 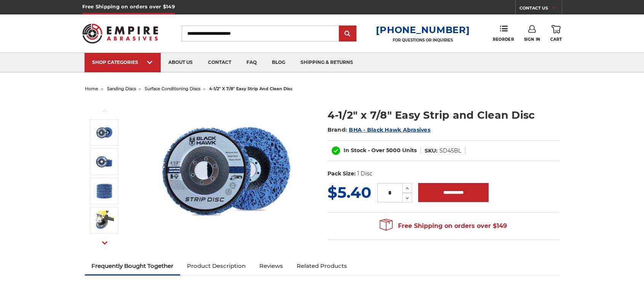 What do you see at coordinates (503, 33) in the screenshot?
I see `a: Reorder` at bounding box center [503, 33].